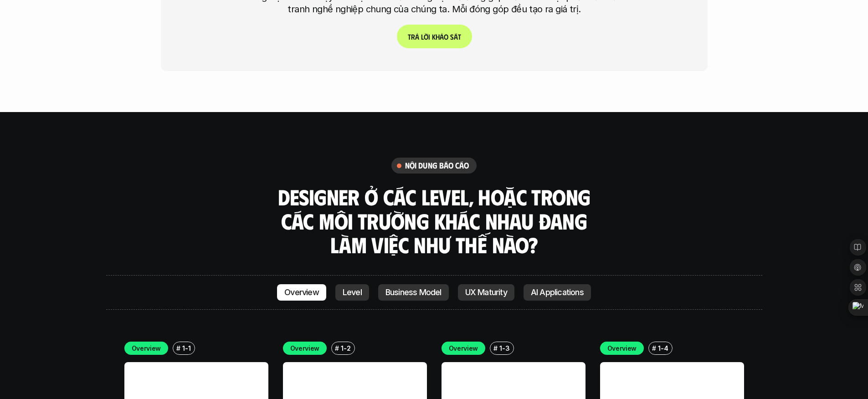  I want to click on p: Level, so click(352, 293).